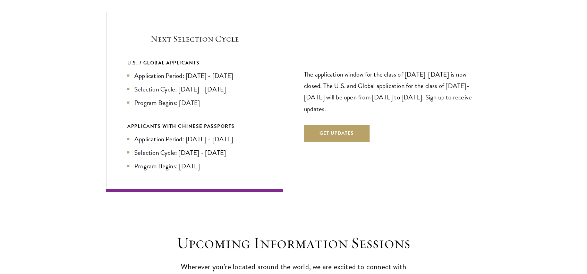 The height and width of the screenshot is (274, 587). What do you see at coordinates (195, 126) in the screenshot?
I see `div: APPLICANTS WITH CHINESE PASSPORTS` at bounding box center [195, 126].